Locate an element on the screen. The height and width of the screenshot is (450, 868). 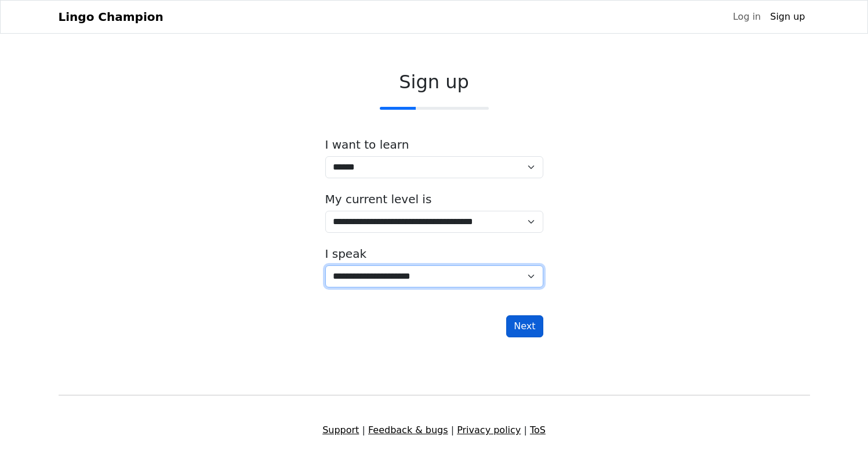
a: ToS is located at coordinates (538, 430).